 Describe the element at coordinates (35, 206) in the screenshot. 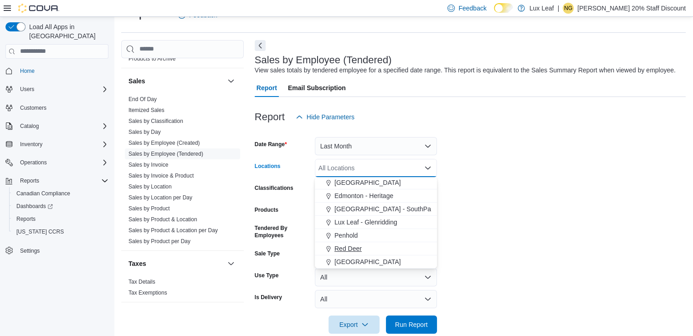

I see `a: Dashboards` at that location.